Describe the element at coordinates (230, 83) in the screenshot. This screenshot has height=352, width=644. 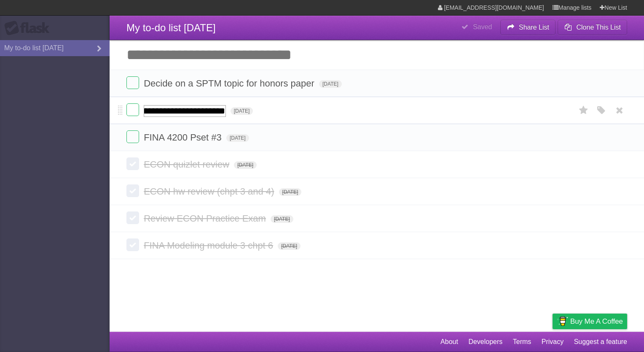
I see `span: Decide on a SPTM topic for honors paper` at that location.